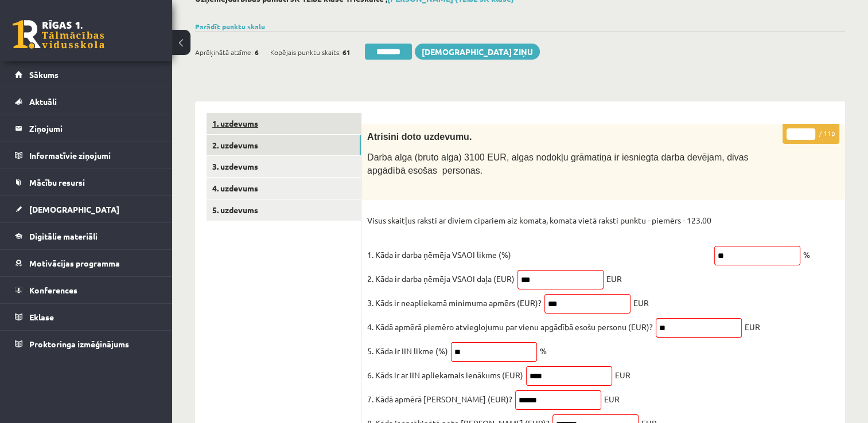 Image resolution: width=868 pixels, height=423 pixels. Describe the element at coordinates (234, 17) in the screenshot. I see `body: Bagātinātā teksta redaktors, wiswyg-editor-47434058152080-1760185625-232` at that location.